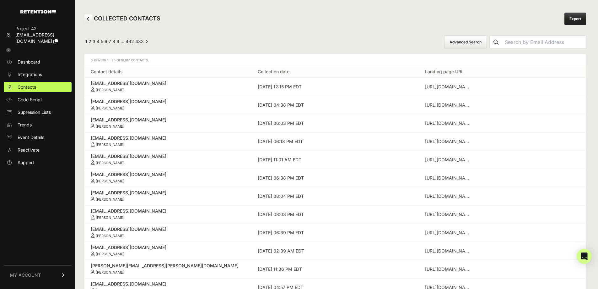  What do you see at coordinates (110, 41) in the screenshot?
I see `a: Page 7` at bounding box center [110, 41].